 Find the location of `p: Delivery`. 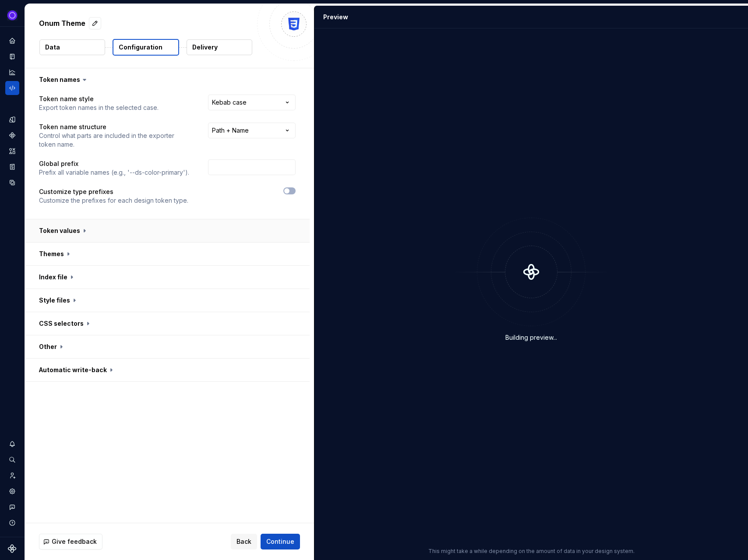

p: Delivery is located at coordinates (205, 47).